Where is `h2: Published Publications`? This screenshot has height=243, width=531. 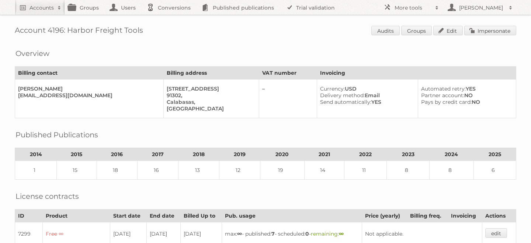 h2: Published Publications is located at coordinates (57, 135).